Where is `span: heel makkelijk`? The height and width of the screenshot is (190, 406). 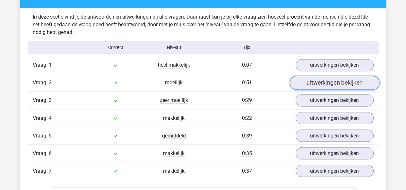 span: heel makkelijk is located at coordinates (174, 65).